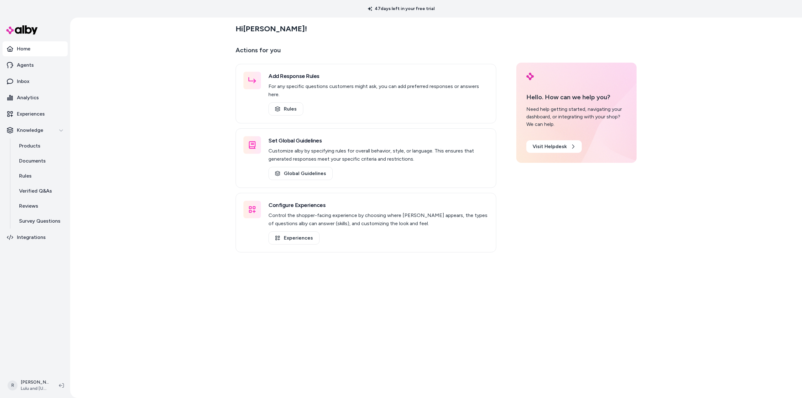  I want to click on p: Products, so click(30, 146).